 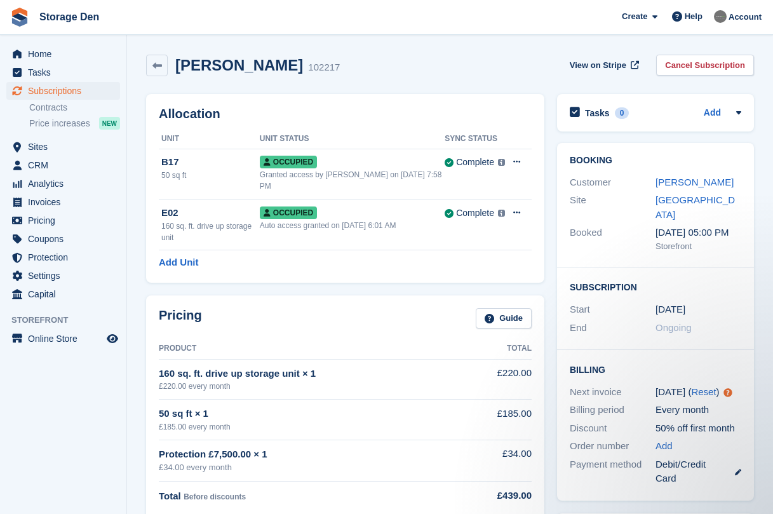 What do you see at coordinates (69, 320) in the screenshot?
I see `span: Storefront` at bounding box center [69, 320].